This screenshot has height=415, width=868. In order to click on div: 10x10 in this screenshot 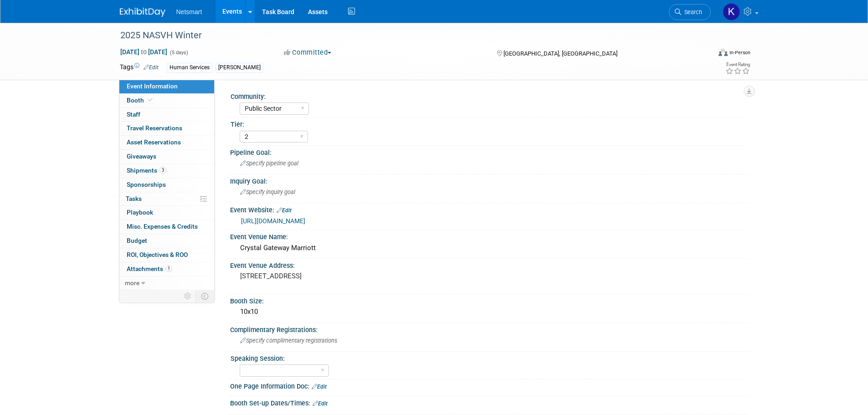, I will do `click(490, 311)`.